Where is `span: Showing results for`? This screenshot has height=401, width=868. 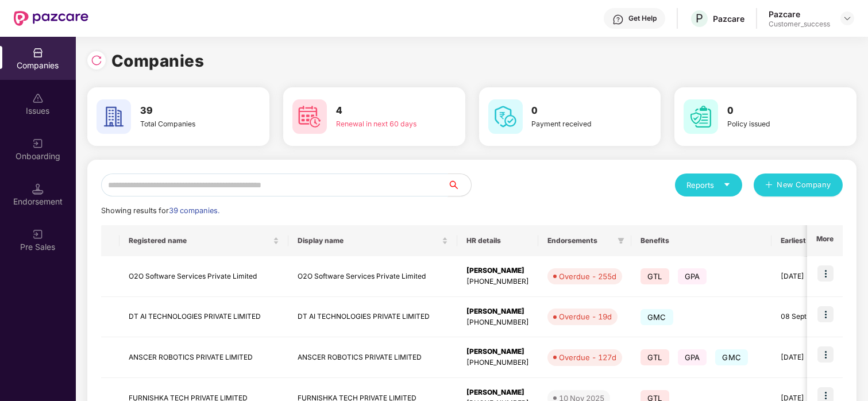
span: Showing results for is located at coordinates (160, 211).